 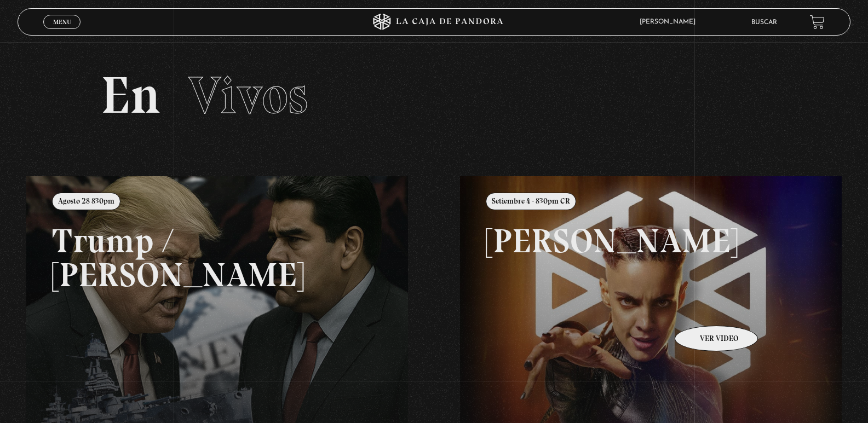 I want to click on span: Cerrar, so click(x=62, y=32).